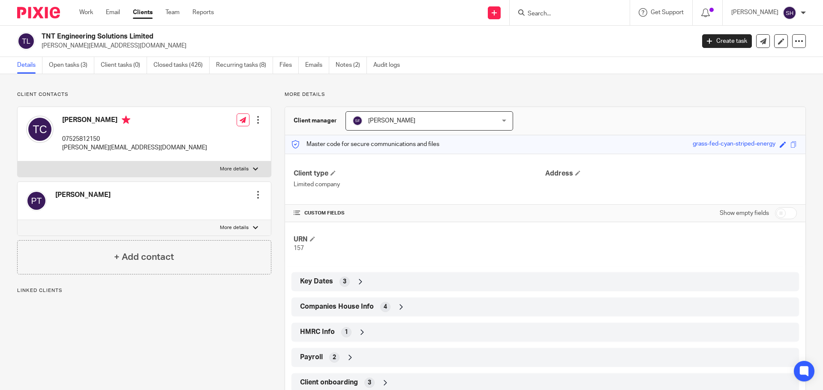 This screenshot has width=823, height=390. What do you see at coordinates (419, 174) in the screenshot?
I see `h4: Client type` at bounding box center [419, 174].